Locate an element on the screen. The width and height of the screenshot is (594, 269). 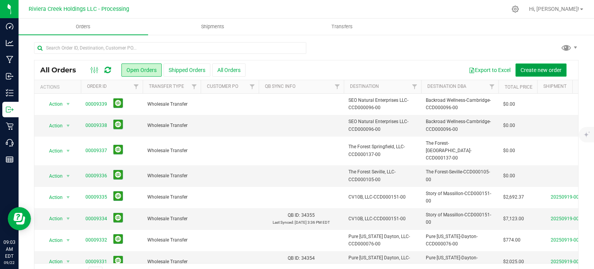
span: $774.00 is located at coordinates (512, 240).